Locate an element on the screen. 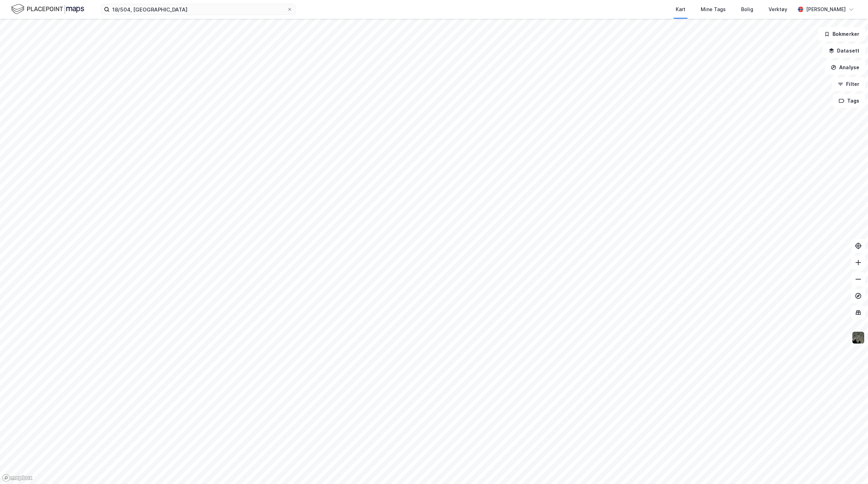 The width and height of the screenshot is (868, 484). img: 9k= is located at coordinates (858, 337).